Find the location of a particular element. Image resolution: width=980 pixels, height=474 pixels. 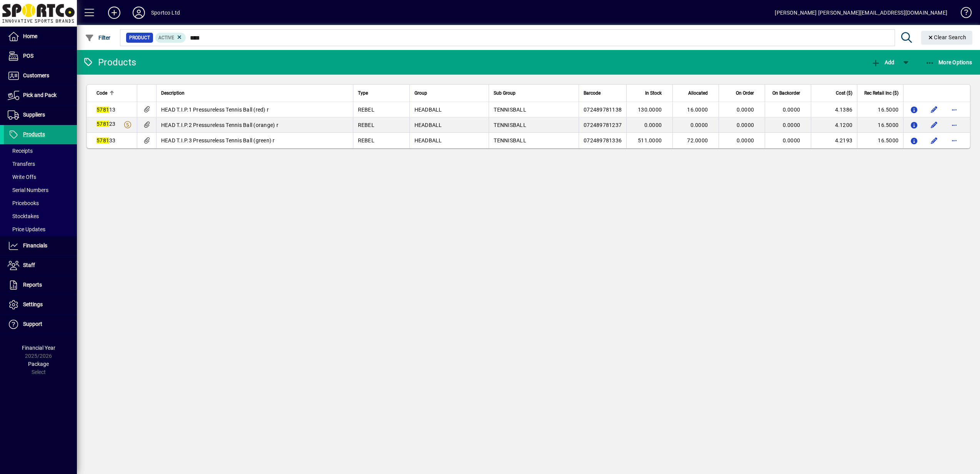

span: Financial Year is located at coordinates (38, 348).